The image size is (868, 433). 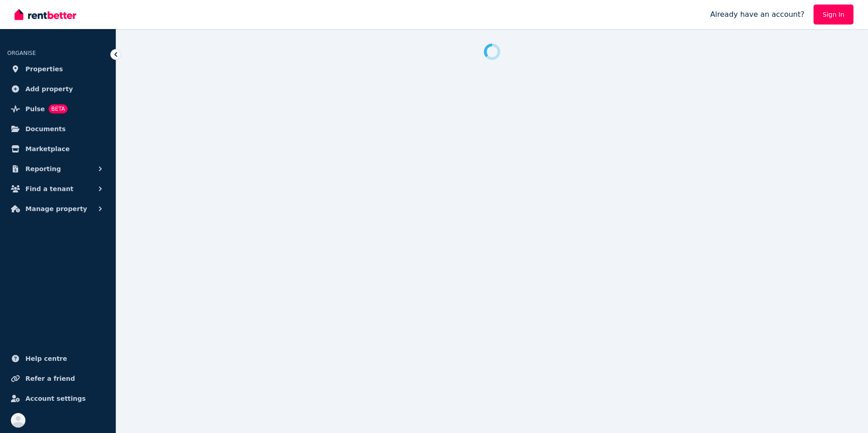 I want to click on a: Documents, so click(x=58, y=129).